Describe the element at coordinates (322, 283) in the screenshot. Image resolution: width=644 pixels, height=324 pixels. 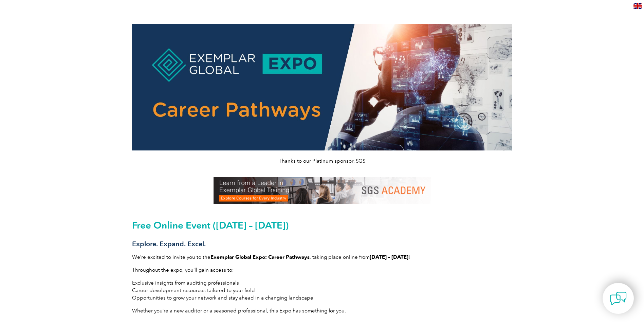
I see `li: Exclusive insights from auditing professionals` at that location.